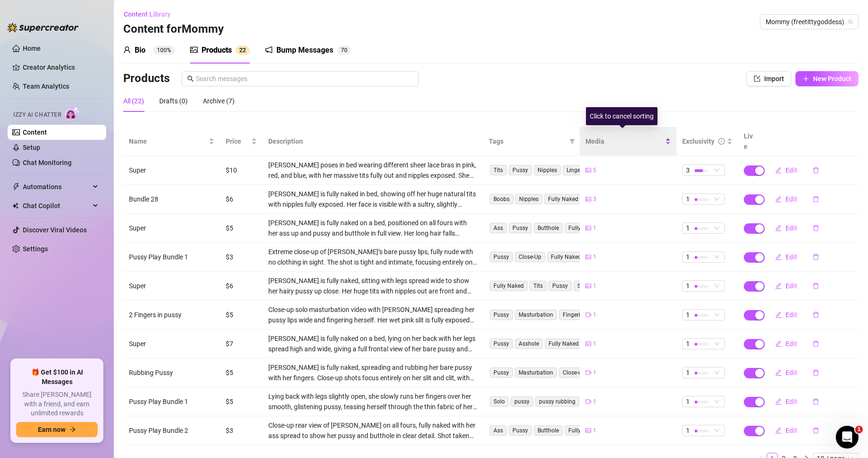 This screenshot has width=868, height=458. I want to click on span: plus, so click(806, 79).